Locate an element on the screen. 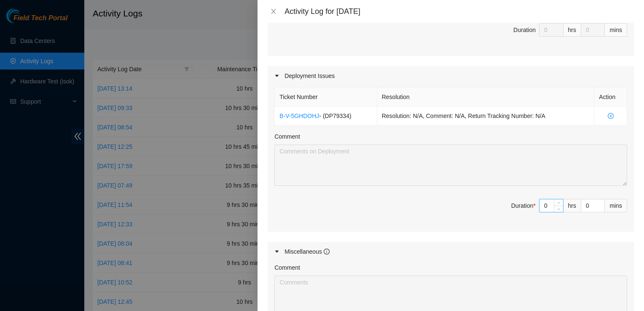 The image size is (644, 311). span: close is located at coordinates (274, 11).